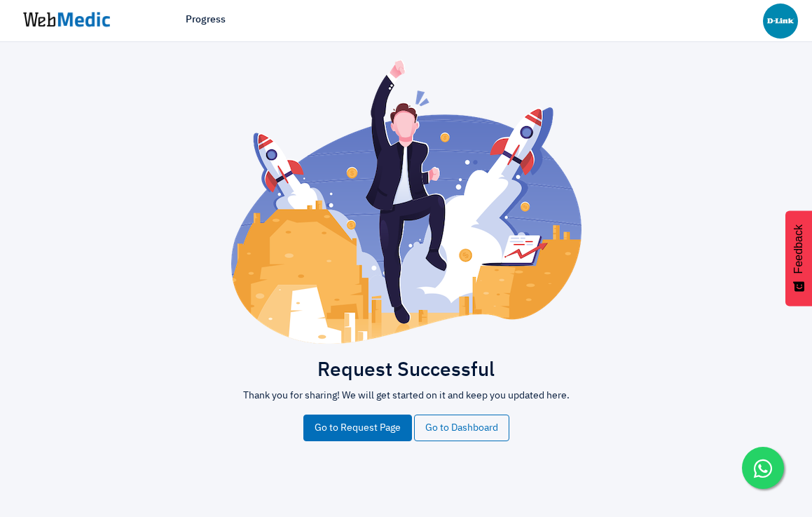 Image resolution: width=812 pixels, height=517 pixels. Describe the element at coordinates (461, 428) in the screenshot. I see `a: Go to Dashboard` at that location.